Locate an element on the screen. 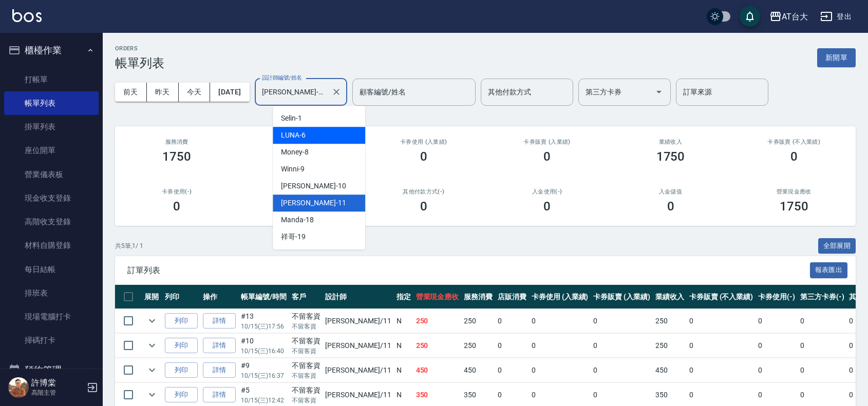  th: 營業現金應收 is located at coordinates (438, 297).